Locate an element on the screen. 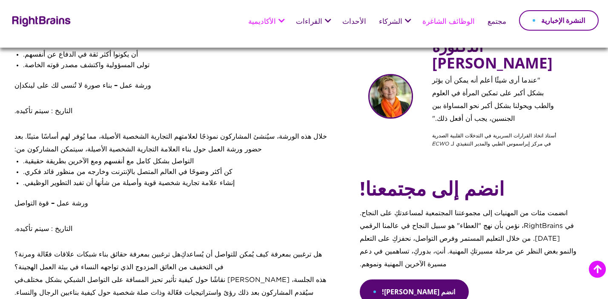  font: كن أكثر وضوحًا في العالم المتصل بالإنترنت وخارجه من منظور قائد فكري. is located at coordinates (128, 172).